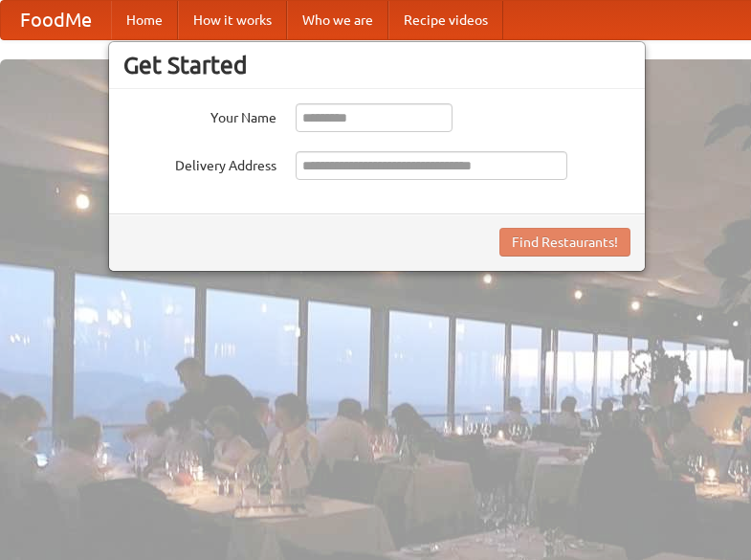 The height and width of the screenshot is (560, 751). I want to click on a: FoodMe, so click(55, 20).